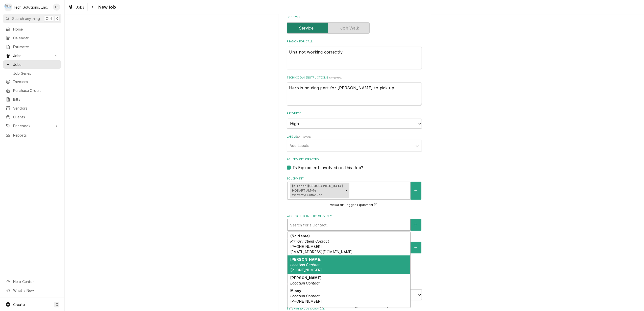 This screenshot has height=311, width=644. What do you see at coordinates (328, 168) in the screenshot?
I see `label: Is Equipment involved on this Job?` at bounding box center [328, 168].